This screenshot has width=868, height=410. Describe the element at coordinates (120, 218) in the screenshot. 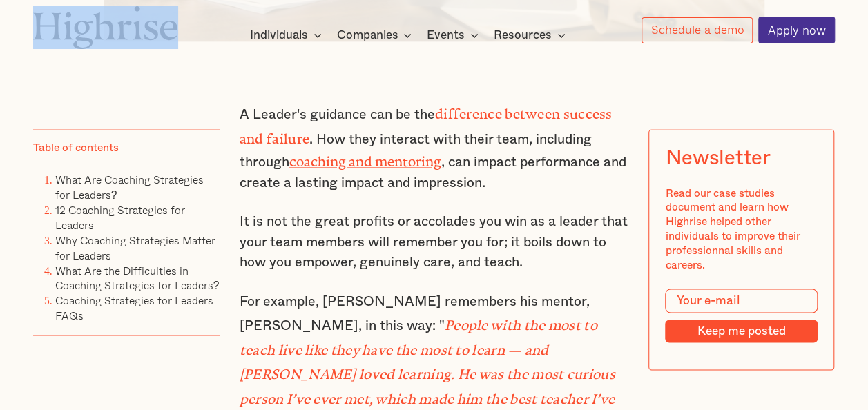

I see `a: 12 Coaching Strategies for Leaders` at that location.